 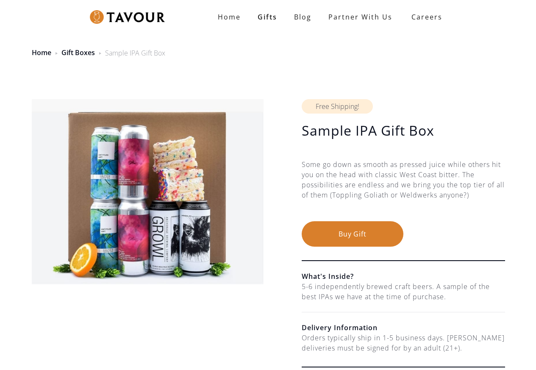 I want to click on a: Gift Boxes, so click(x=78, y=53).